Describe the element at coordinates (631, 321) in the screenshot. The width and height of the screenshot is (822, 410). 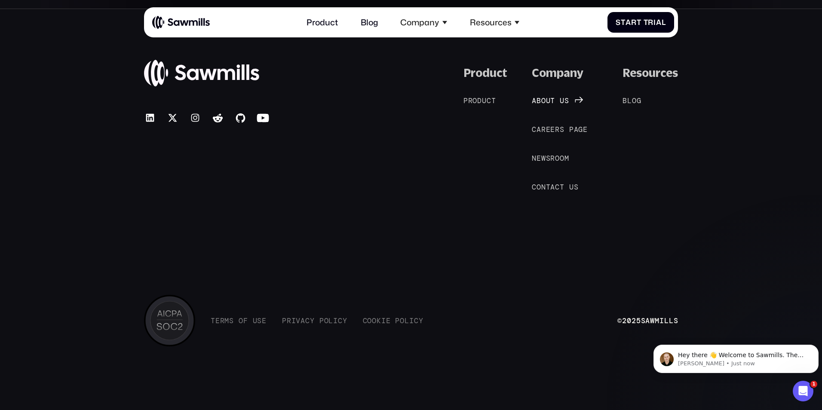
I see `span: 2025` at that location.